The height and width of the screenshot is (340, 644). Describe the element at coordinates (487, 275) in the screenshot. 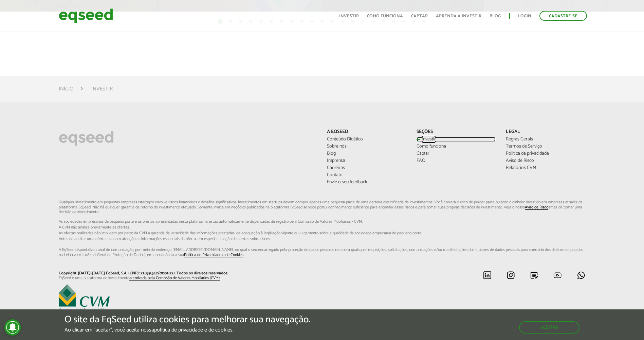

I see `img: linkedin.svg` at that location.